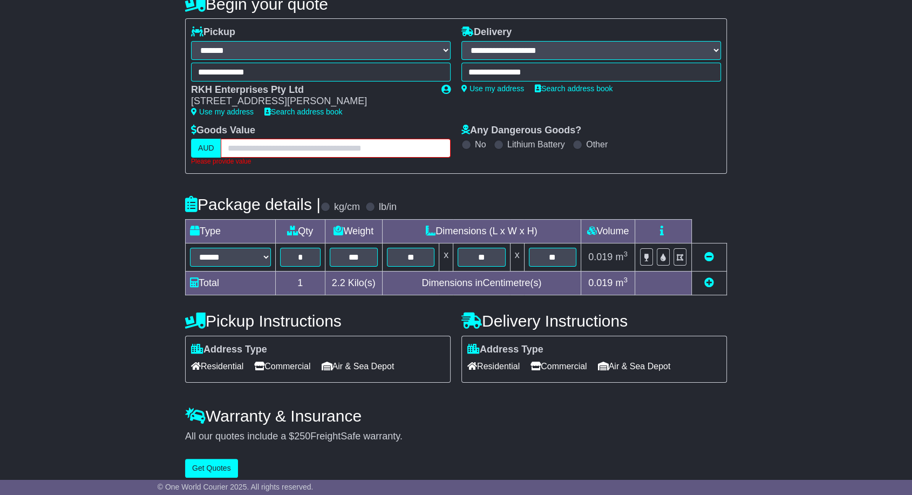 The height and width of the screenshot is (495, 912). Describe the element at coordinates (338, 283) in the screenshot. I see `span: 2.2` at that location.